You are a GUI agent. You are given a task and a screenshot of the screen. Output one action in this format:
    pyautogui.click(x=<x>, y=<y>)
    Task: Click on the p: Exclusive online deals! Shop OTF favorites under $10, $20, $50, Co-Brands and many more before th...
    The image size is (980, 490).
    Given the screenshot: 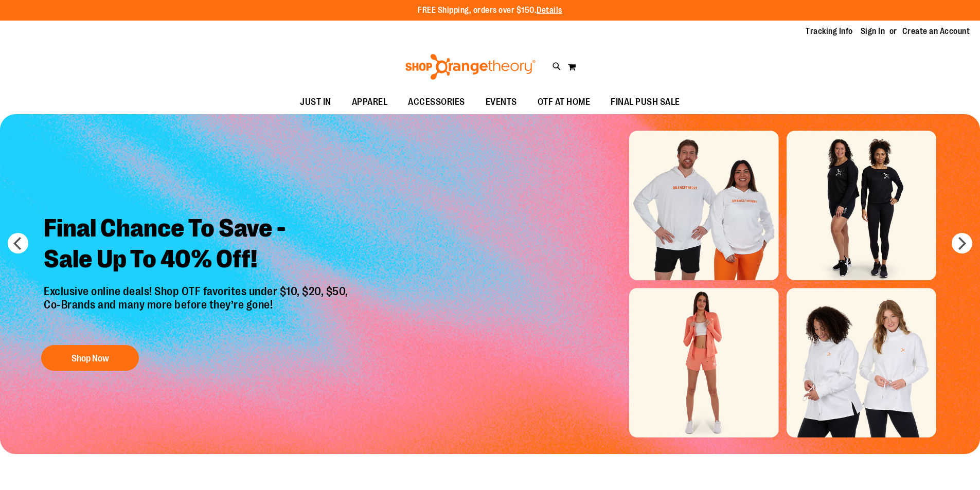 What is the action you would take?
    pyautogui.click(x=197, y=310)
    